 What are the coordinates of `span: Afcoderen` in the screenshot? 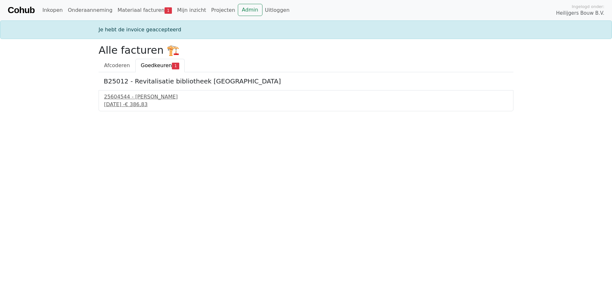 It's located at (117, 65).